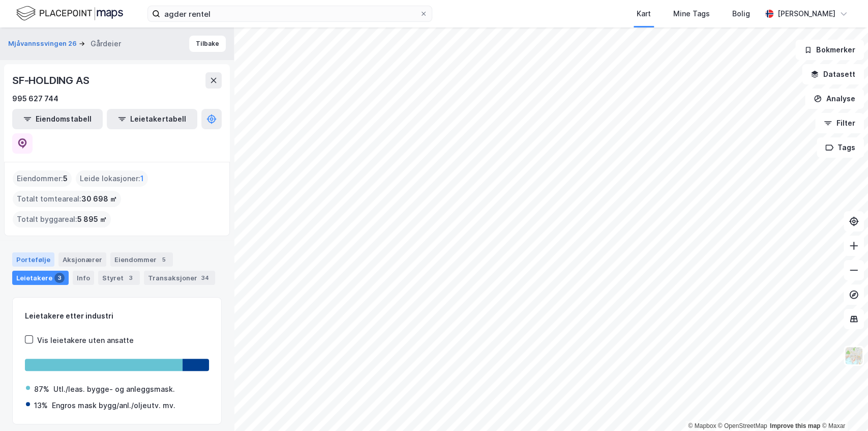 The height and width of the screenshot is (431, 868). Describe the element at coordinates (840, 148) in the screenshot. I see `button: Tags` at that location.